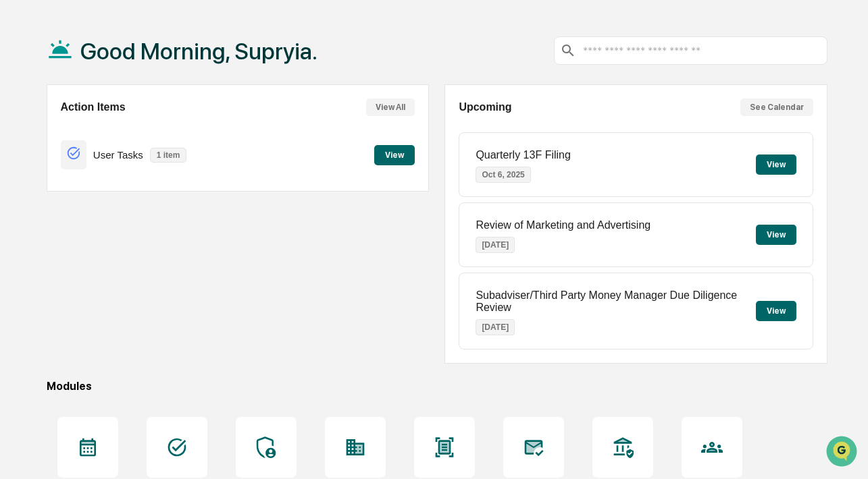  I want to click on span: Data Lookup, so click(56, 202).